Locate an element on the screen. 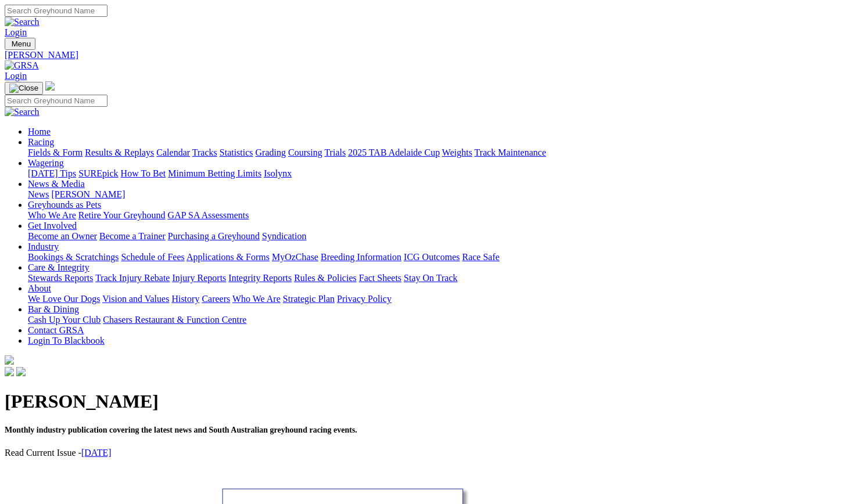 The width and height of the screenshot is (865, 504). a: Become an Owner is located at coordinates (62, 236).